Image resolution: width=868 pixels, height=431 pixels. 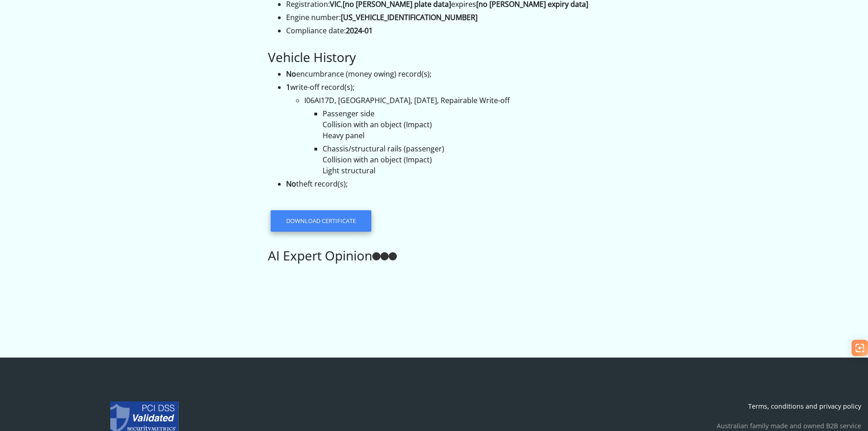 I want to click on strong: 2024-01, so click(x=359, y=31).